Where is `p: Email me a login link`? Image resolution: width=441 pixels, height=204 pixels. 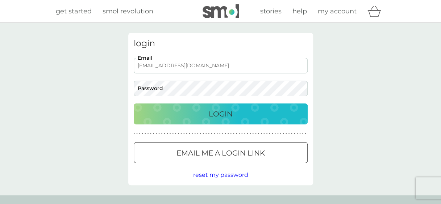
p: Email me a login link is located at coordinates (221, 153).